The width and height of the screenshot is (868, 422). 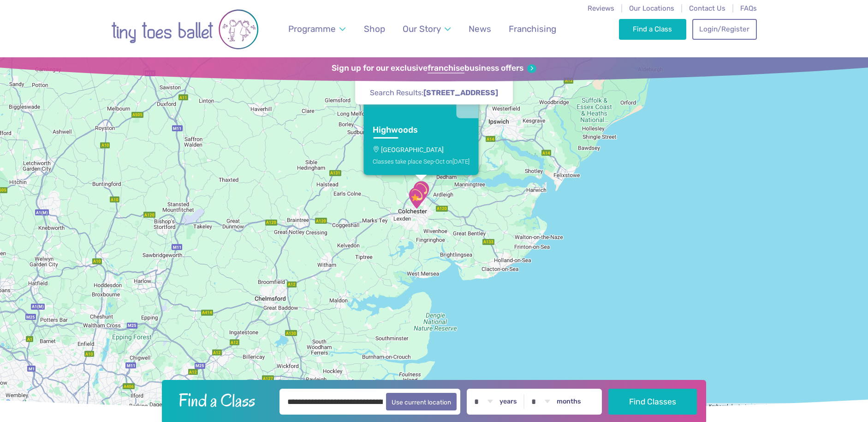 I want to click on span: Our Story, so click(x=422, y=28).